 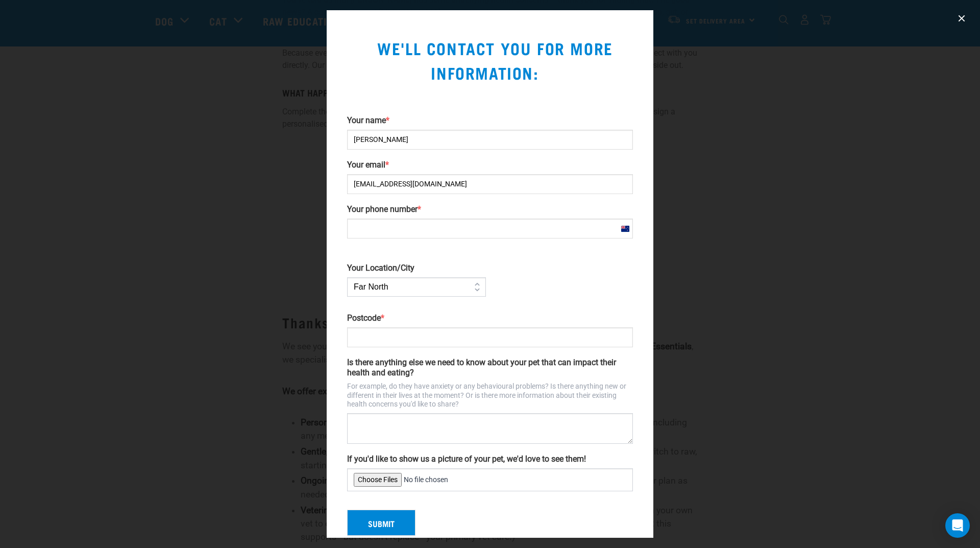 What do you see at coordinates (962, 18) in the screenshot?
I see `button: close` at bounding box center [962, 18].